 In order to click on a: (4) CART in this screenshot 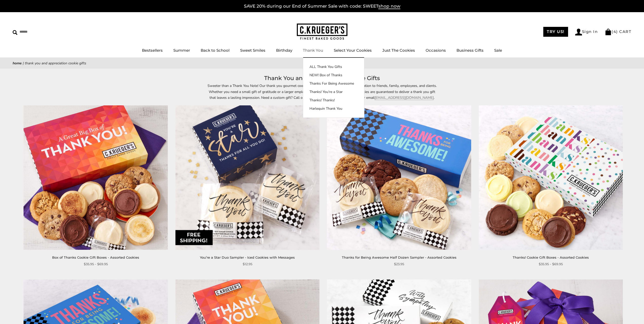, I will do `click(618, 31)`.